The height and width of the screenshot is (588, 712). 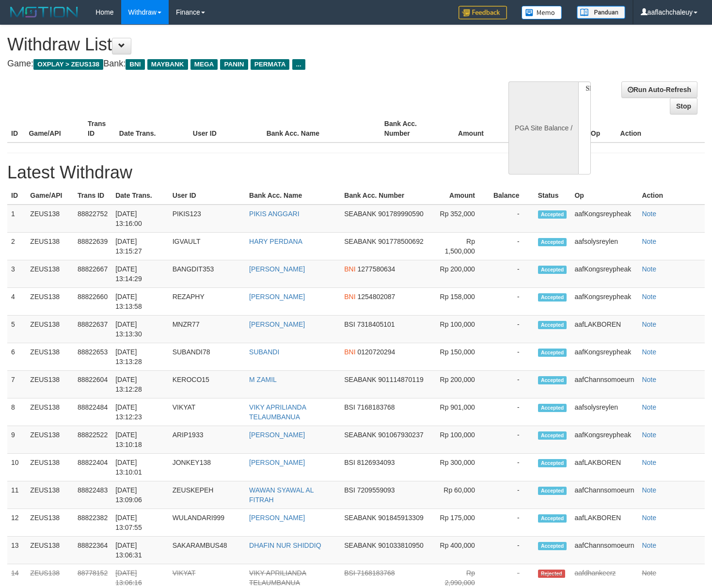 I want to click on span: 7168183768, so click(x=376, y=407).